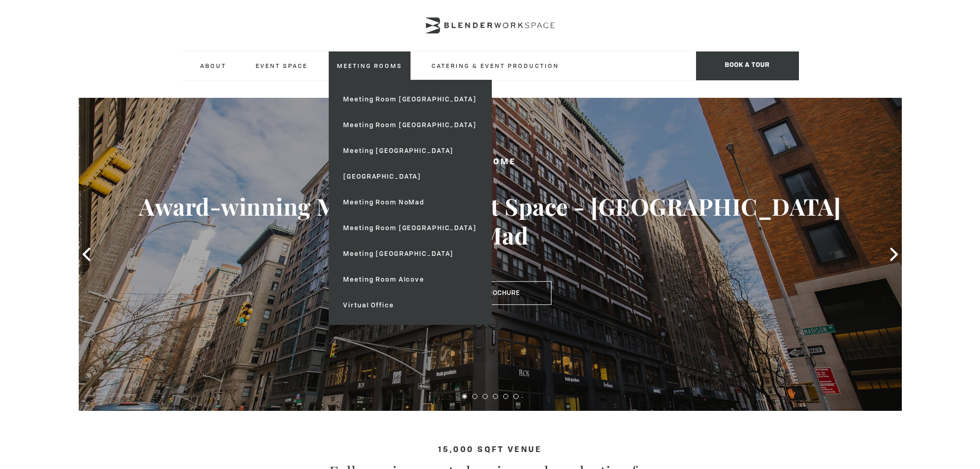 This screenshot has width=980, height=469. What do you see at coordinates (410, 279) in the screenshot?
I see `a: Meeting Room Alcove` at bounding box center [410, 279].